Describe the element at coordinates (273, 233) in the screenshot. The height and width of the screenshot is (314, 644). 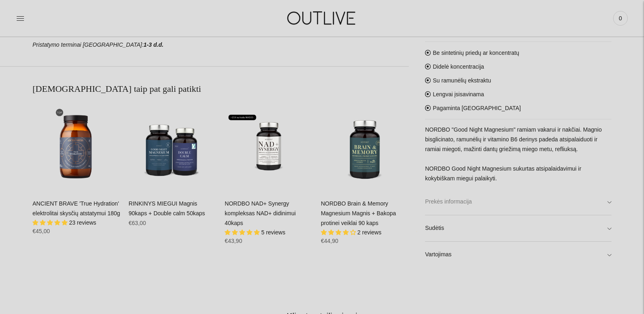
I see `span: 5 reviews` at that location.